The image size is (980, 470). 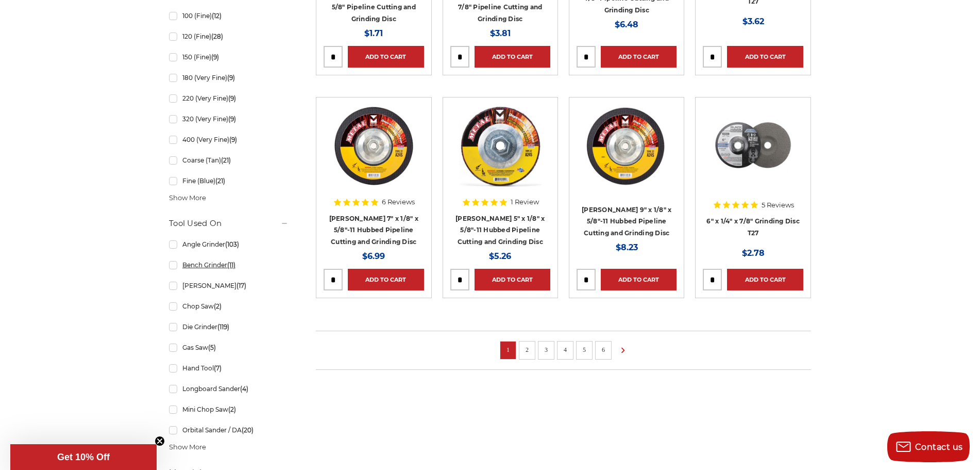 What do you see at coordinates (229, 56) in the screenshot?
I see `a: 150 (Fine)` at bounding box center [229, 56].